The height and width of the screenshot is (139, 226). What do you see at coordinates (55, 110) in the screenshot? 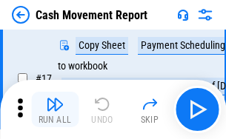
I see `button: Run All` at bounding box center [55, 110].